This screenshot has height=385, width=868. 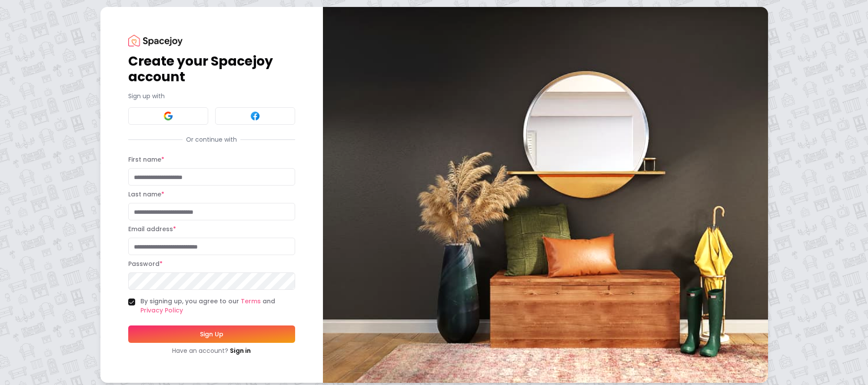 What do you see at coordinates (211, 139) in the screenshot?
I see `span: Or continue with` at bounding box center [211, 139].